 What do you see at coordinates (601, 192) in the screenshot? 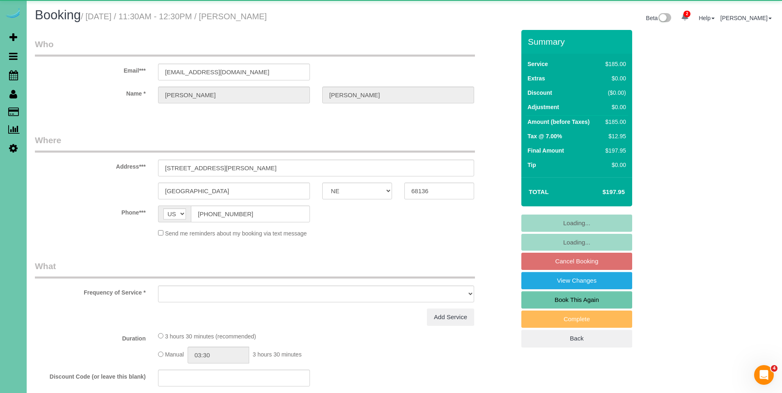
I see `h4: $197.95` at bounding box center [601, 192].